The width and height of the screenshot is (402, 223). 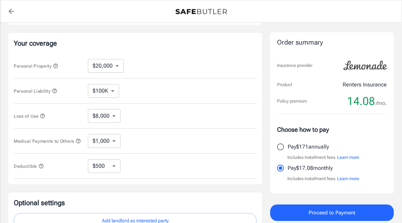 What do you see at coordinates (36, 66) in the screenshot?
I see `button: Personal Property` at bounding box center [36, 66].